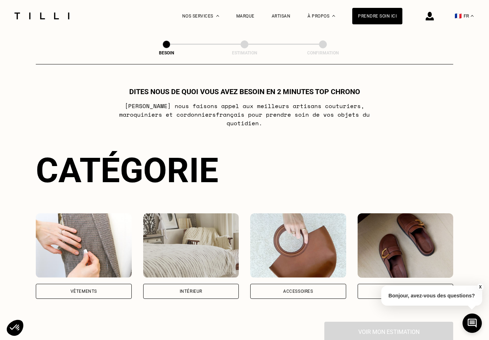  What do you see at coordinates (298, 291) in the screenshot?
I see `div: Accessoires` at bounding box center [298, 291].